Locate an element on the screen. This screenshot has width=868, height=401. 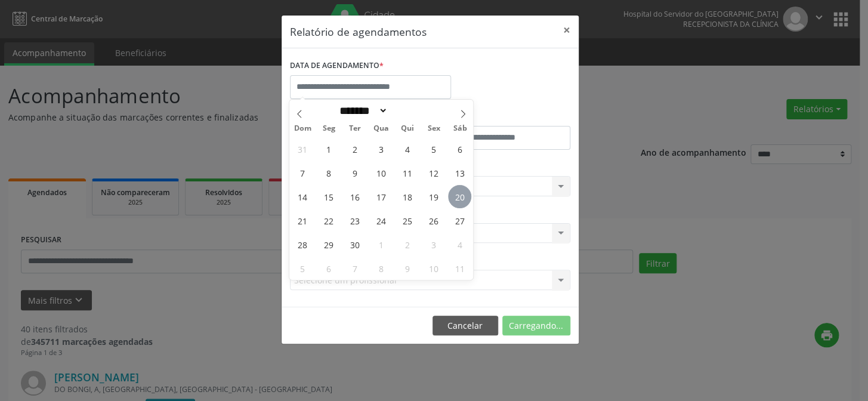
span: Setembro 6, 2025 is located at coordinates (460, 149).